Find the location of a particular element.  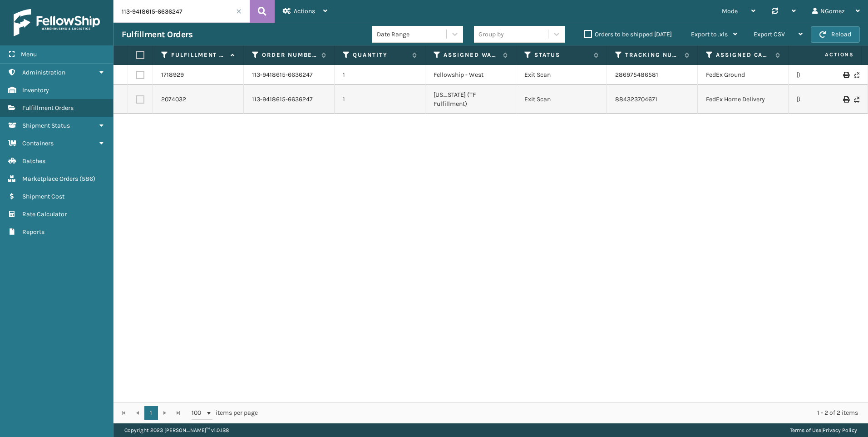

h3: Fulfillment Orders is located at coordinates (157, 34).